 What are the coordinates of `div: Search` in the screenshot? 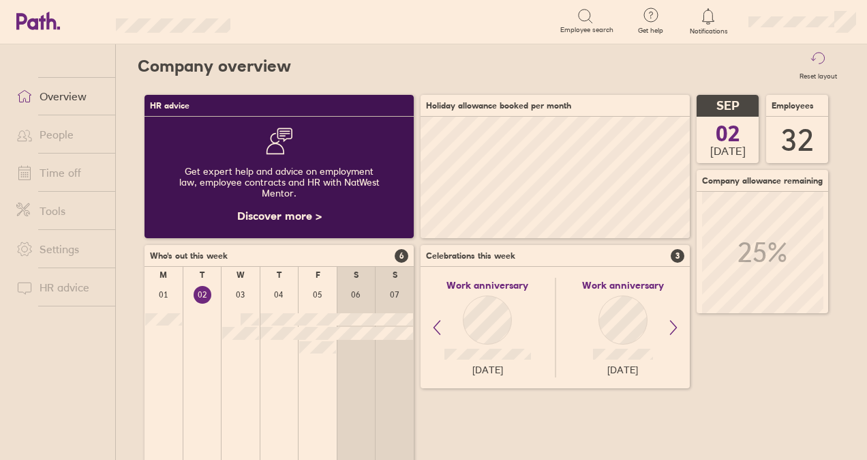 It's located at (284, 20).